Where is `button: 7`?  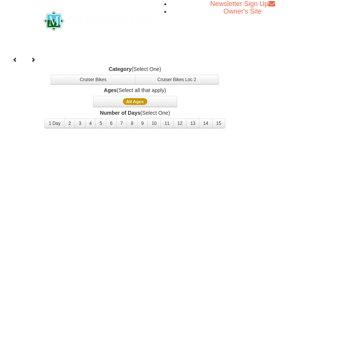
button: 7 is located at coordinates (122, 123).